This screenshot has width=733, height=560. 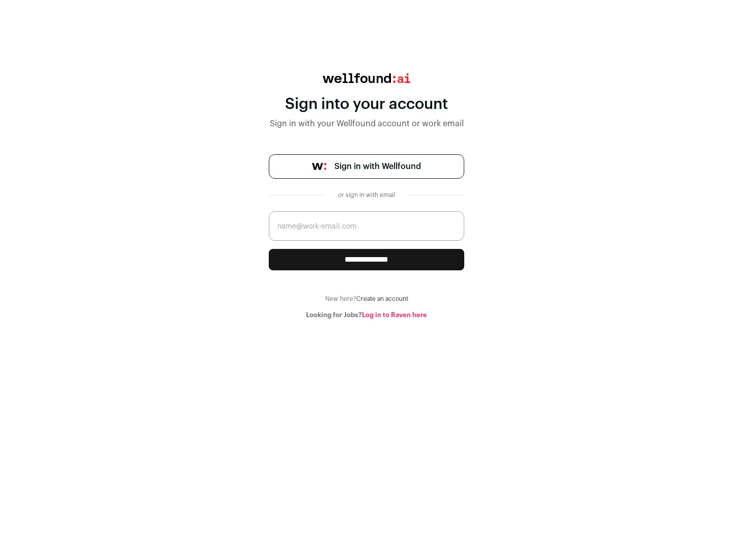 What do you see at coordinates (366, 195) in the screenshot?
I see `div: or sign in with email` at bounding box center [366, 195].